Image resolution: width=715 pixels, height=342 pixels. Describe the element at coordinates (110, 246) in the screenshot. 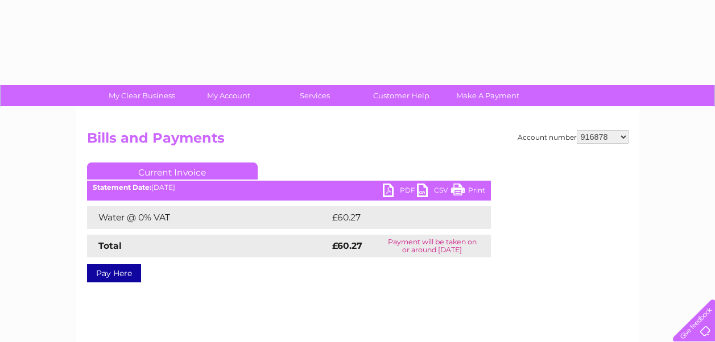

I see `strong: Total` at that location.